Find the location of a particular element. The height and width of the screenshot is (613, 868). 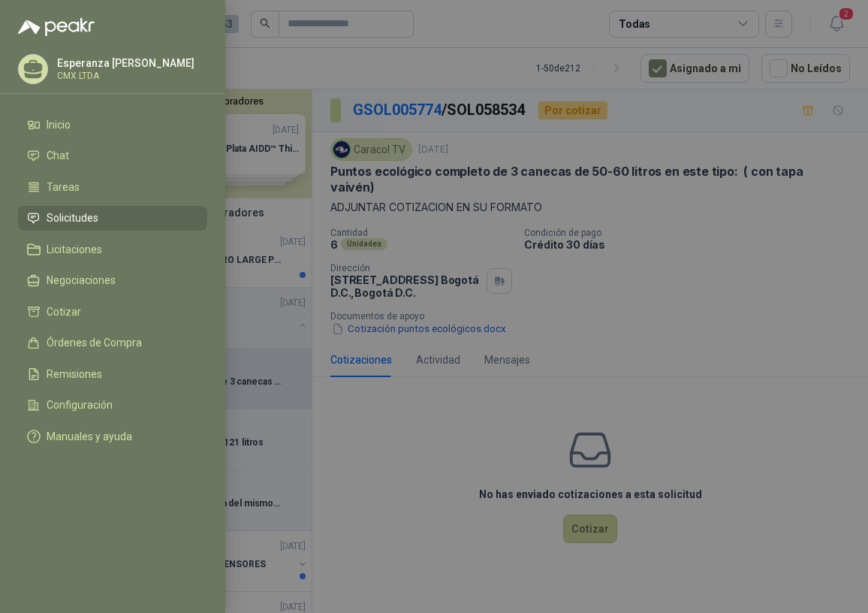

a: Configuración is located at coordinates (113, 406).